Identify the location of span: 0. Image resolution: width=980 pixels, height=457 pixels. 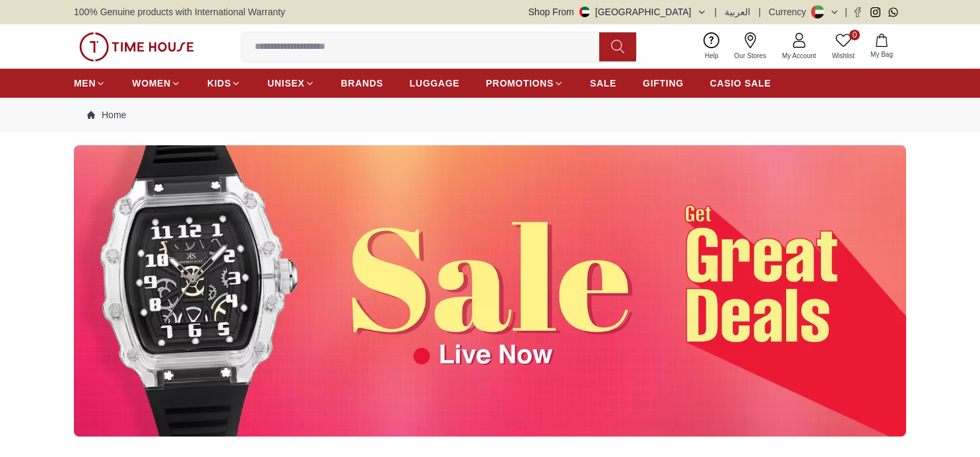
(855, 35).